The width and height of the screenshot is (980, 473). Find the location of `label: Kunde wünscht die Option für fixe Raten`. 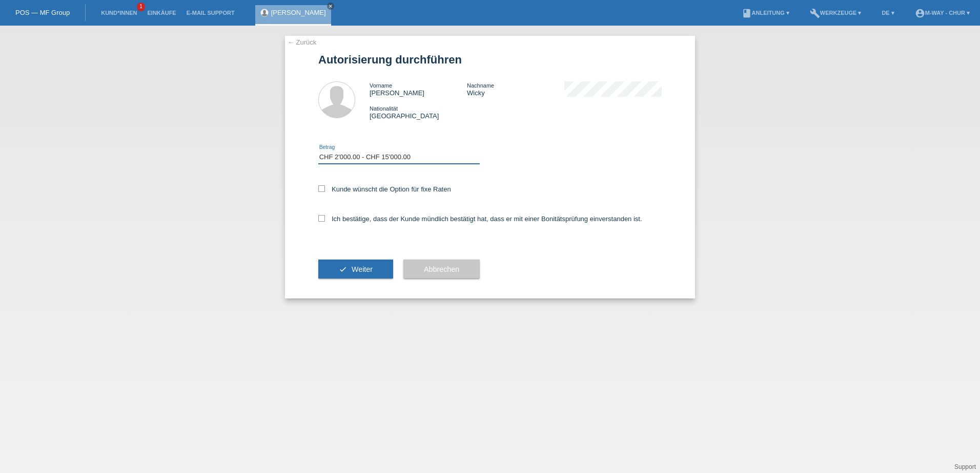

label: Kunde wünscht die Option für fixe Raten is located at coordinates (384, 189).